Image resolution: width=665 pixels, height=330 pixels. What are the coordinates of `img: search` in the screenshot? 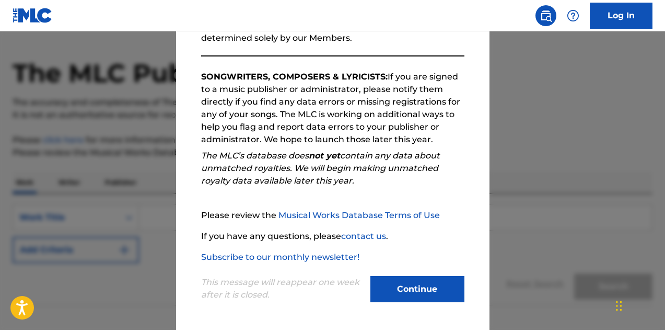 It's located at (546, 16).